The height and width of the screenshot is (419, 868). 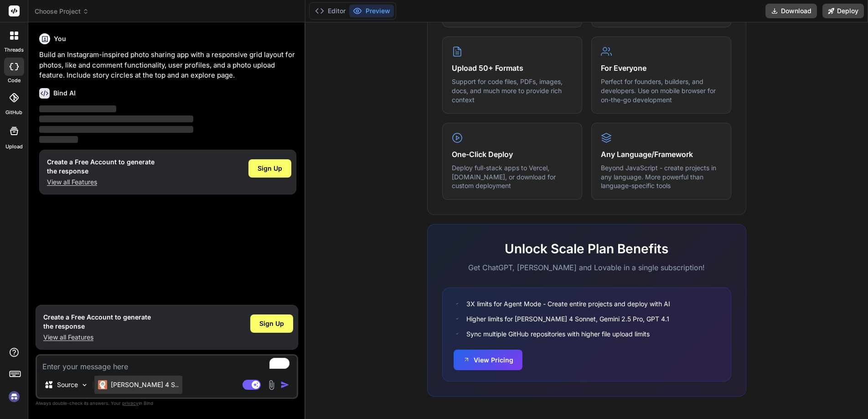 What do you see at coordinates (791, 11) in the screenshot?
I see `button: Download` at bounding box center [791, 11].